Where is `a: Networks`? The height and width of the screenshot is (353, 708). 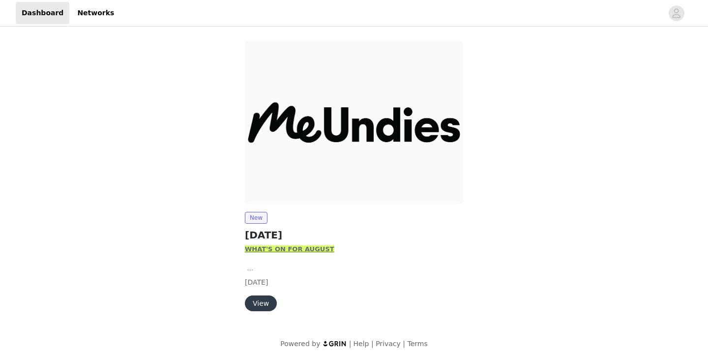
a: Networks is located at coordinates (95, 13).